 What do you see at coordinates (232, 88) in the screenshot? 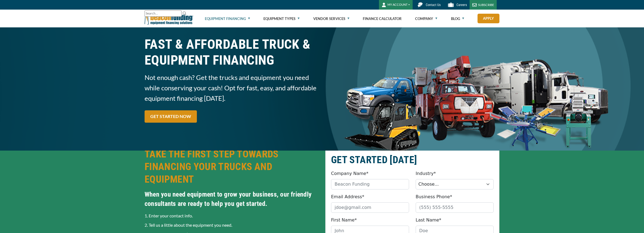
I see `span: Not enough cash? Get the trucks and equipment you need while conserving your cash! Opt for fast, ...` at bounding box center [232, 88].